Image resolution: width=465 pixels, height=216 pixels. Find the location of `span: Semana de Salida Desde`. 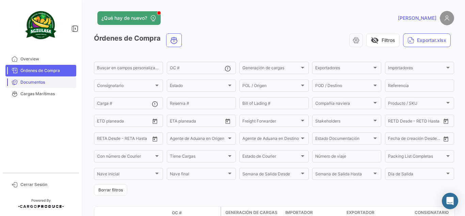

span: Semana de Salida Desde is located at coordinates (271, 175).